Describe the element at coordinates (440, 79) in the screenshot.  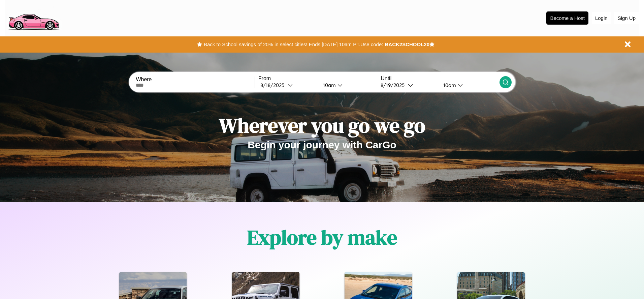
I see `label: Until` at that location.